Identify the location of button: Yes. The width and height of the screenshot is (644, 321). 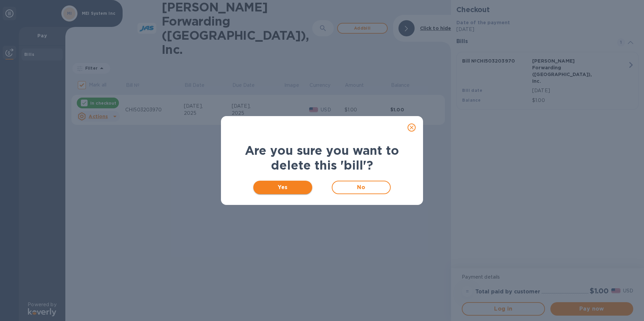
(282, 188).